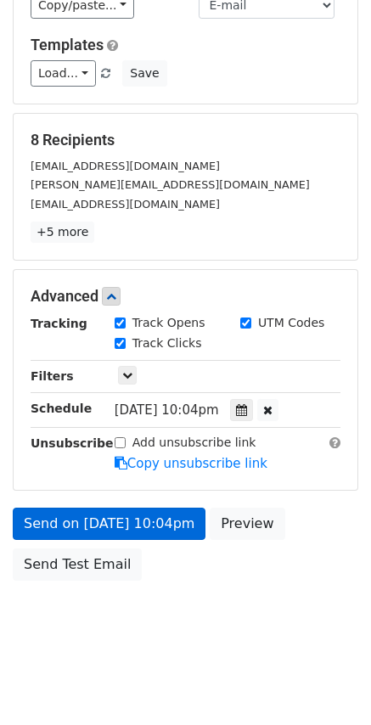  I want to click on label: Add unsubscribe link, so click(194, 442).